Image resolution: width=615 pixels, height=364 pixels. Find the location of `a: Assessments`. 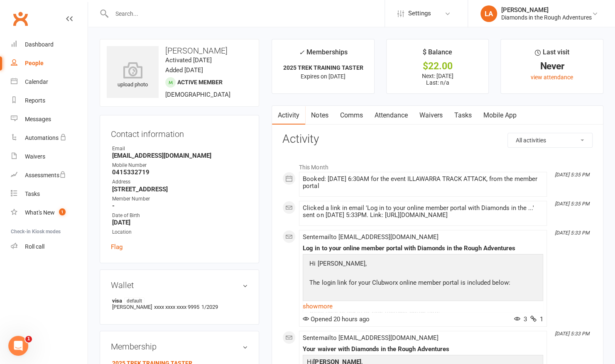

a: Assessments is located at coordinates (49, 175).